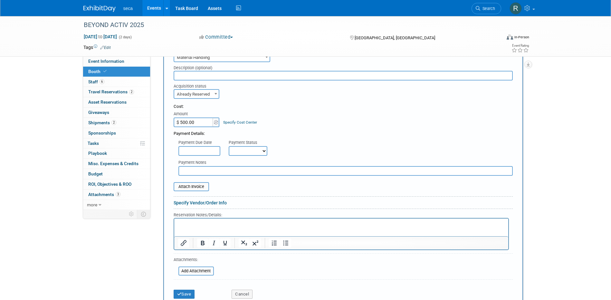  Describe the element at coordinates (196, 94) in the screenshot. I see `span: Already Reserved` at that location.